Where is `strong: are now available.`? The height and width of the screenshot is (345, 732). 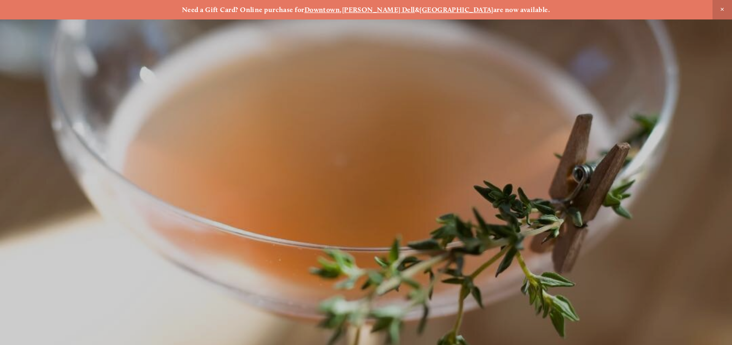
strong: are now available. is located at coordinates (521, 10).